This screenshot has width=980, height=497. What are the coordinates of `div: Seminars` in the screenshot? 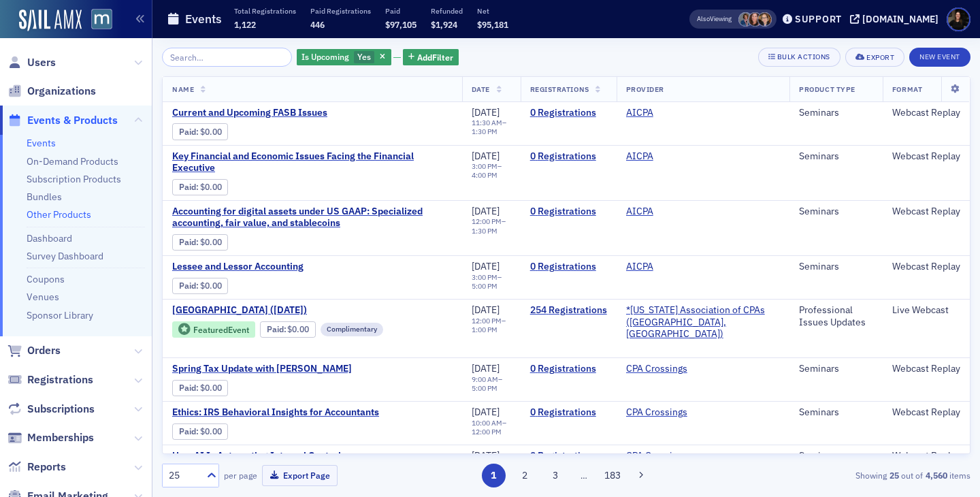 It's located at (836, 113).